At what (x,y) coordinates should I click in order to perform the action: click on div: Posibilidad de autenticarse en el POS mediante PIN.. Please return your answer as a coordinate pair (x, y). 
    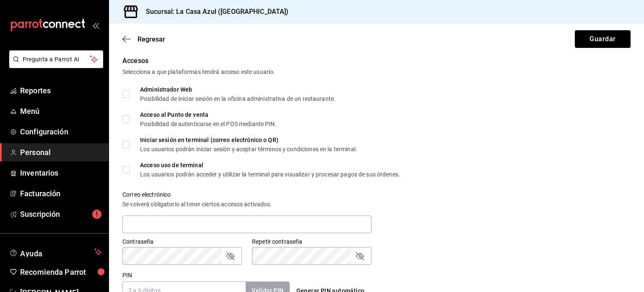
    Looking at the image, I should click on (208, 124).